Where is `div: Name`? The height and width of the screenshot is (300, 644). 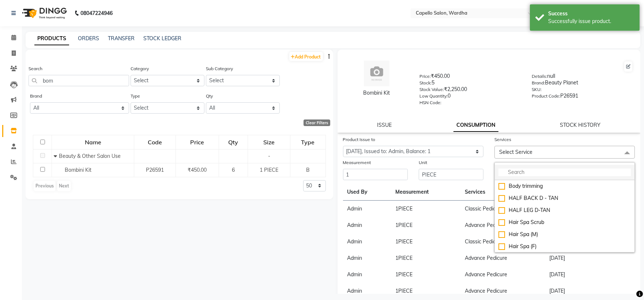
div: Name is located at coordinates (93, 142).